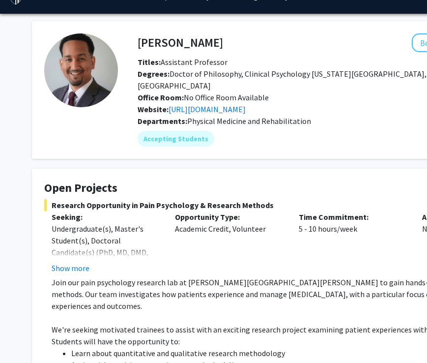  Describe the element at coordinates (353, 242) in the screenshot. I see `div: 5 - 10 hours/week` at that location.